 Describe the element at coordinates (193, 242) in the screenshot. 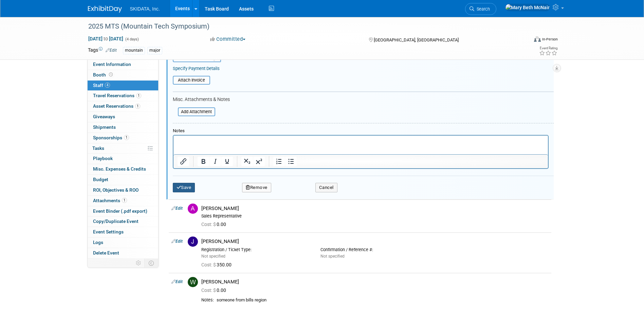

I see `img: J.jpg` at that location.